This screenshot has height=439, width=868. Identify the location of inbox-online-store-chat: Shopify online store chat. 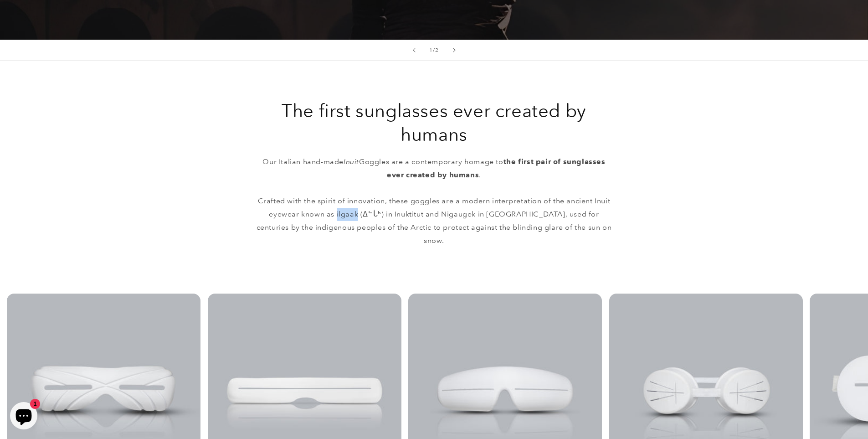
(23, 417).